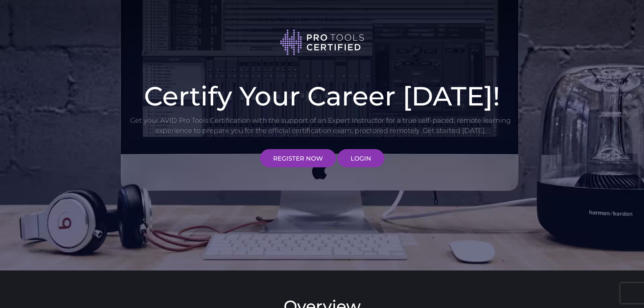 The width and height of the screenshot is (644, 308). Describe the element at coordinates (320, 126) in the screenshot. I see `p: Get your AVID Pro Tools Certification with the support of an Expert Instructor for a true self-pa...` at that location.